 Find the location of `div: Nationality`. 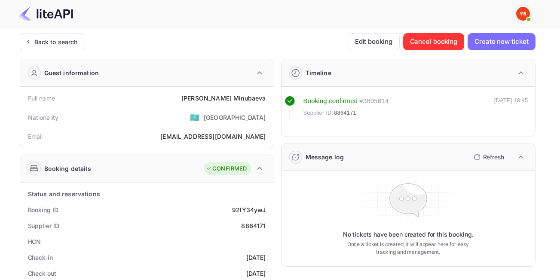

div: Nationality is located at coordinates (43, 117).